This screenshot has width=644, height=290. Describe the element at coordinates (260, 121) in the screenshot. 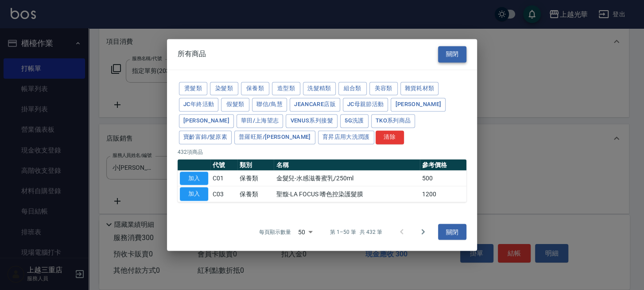

I see `button: 華田/上海望志` at that location.